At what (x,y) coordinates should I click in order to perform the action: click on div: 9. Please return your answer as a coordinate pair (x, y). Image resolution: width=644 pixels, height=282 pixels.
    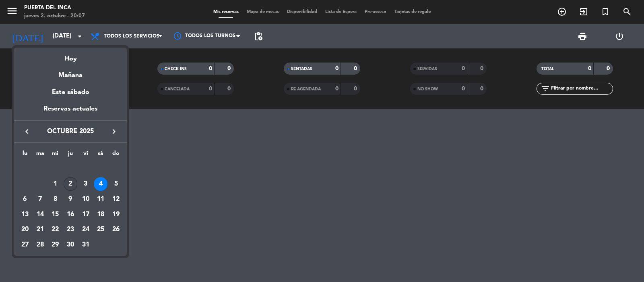
    Looking at the image, I should click on (71, 199).